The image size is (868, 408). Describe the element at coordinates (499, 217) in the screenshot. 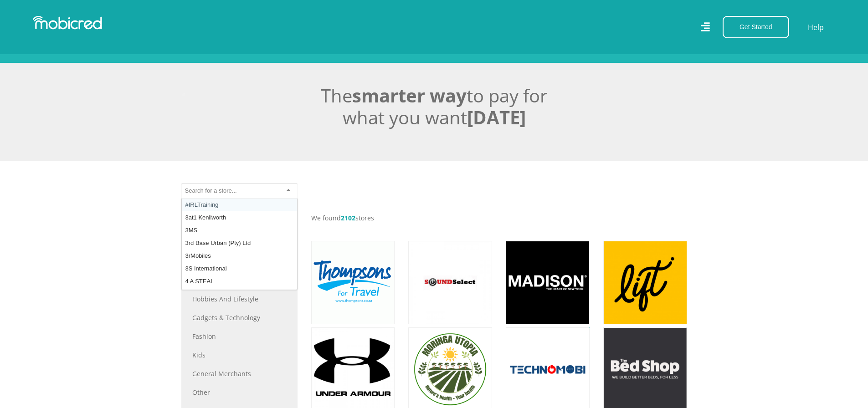

I see `p: We found stores` at that location.